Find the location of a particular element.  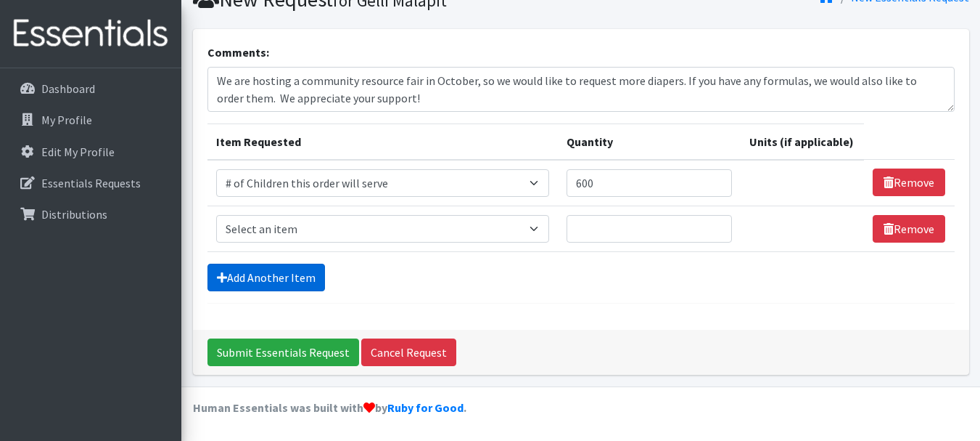

p: My Profile is located at coordinates (66, 120).